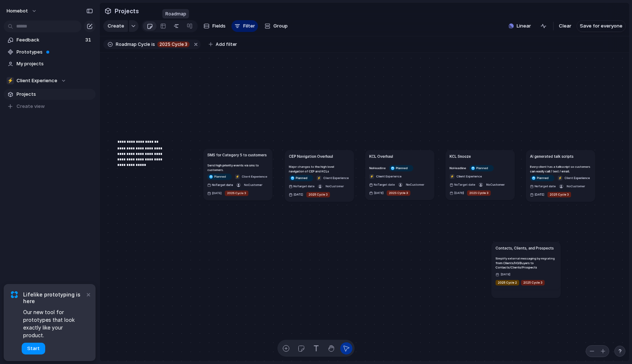  I want to click on span: Simplify external messaging by migrating from Clients/HO/Buyers to Contacts/Clients/Prospects, so click(526, 263).